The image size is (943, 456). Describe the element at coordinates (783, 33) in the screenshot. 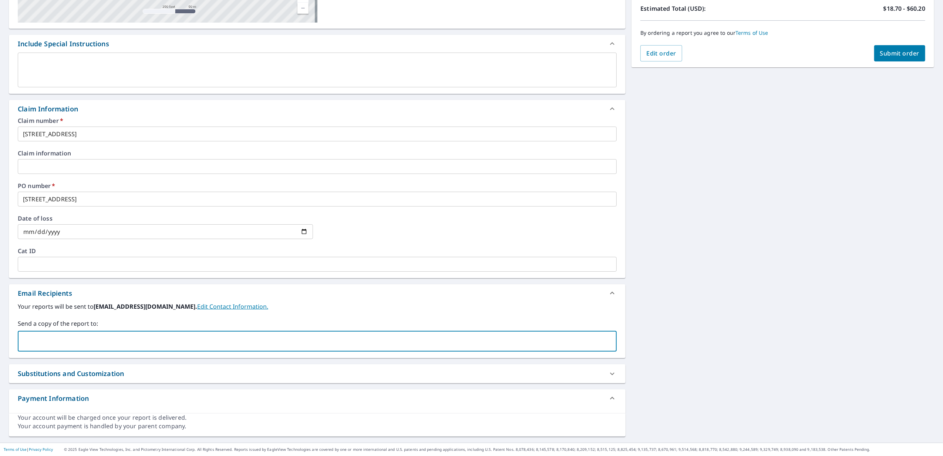

I see `p: By ordering a report you agree to our` at that location.